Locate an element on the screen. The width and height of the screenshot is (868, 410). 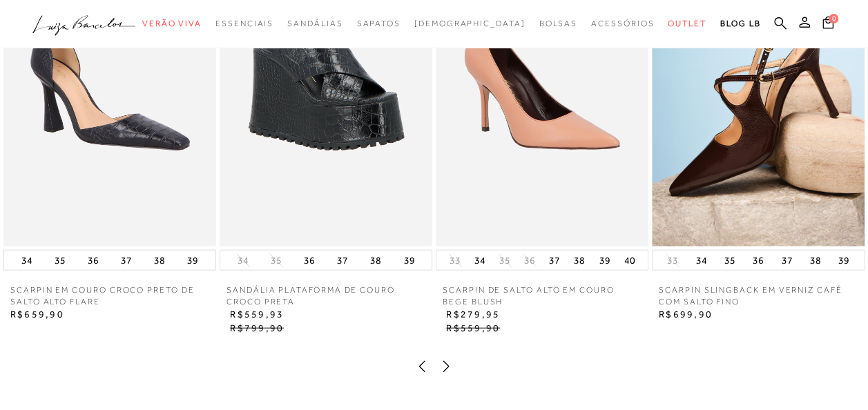
span: Sandálias is located at coordinates (315, 24).